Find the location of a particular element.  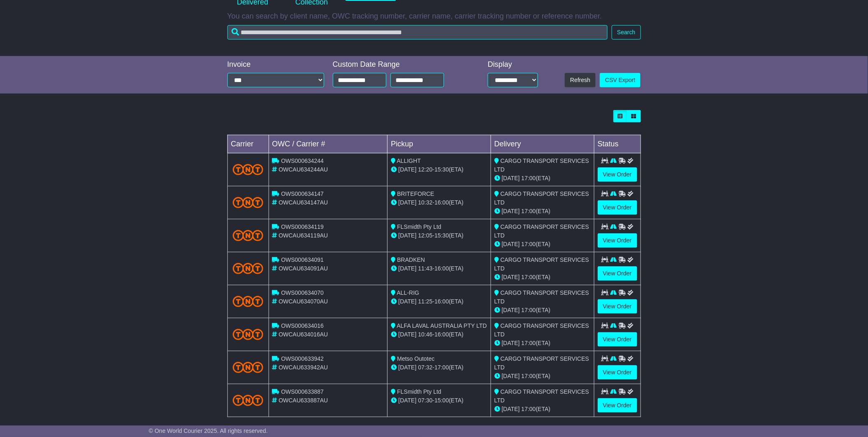

div: Invoice is located at coordinates (276, 64).